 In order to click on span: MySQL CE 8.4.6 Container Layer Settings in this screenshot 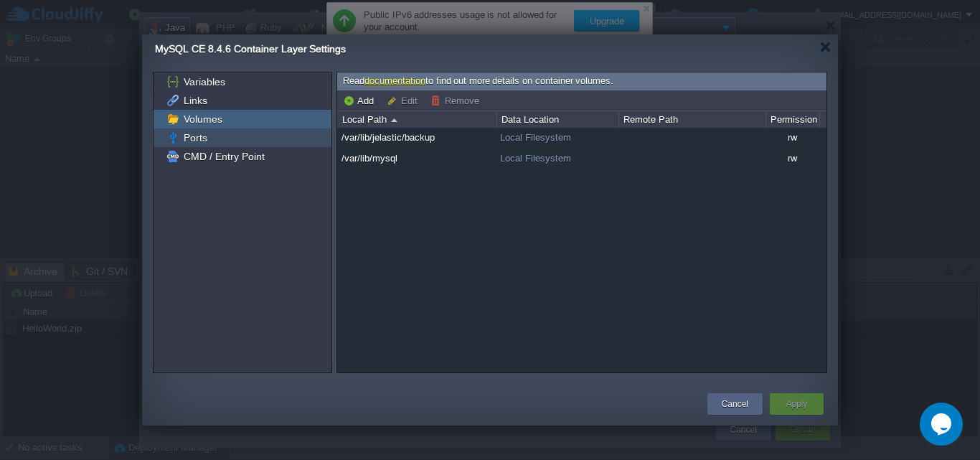, I will do `click(250, 49)`.